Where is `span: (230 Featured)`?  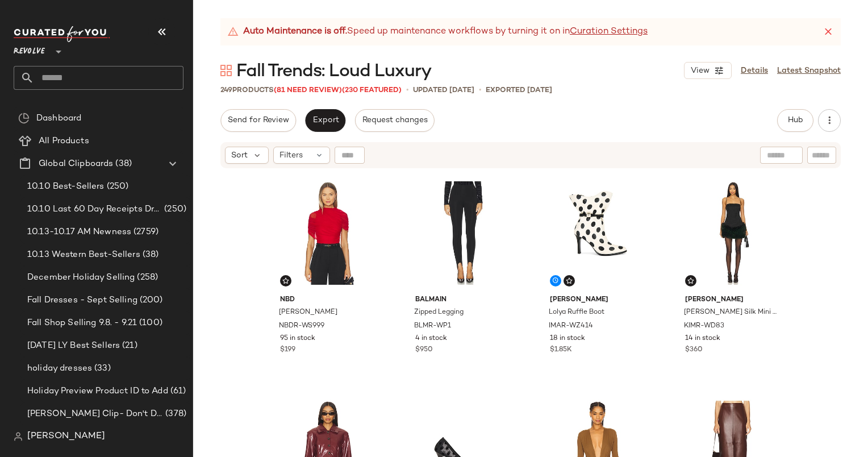 span: (230 Featured) is located at coordinates (372, 91).